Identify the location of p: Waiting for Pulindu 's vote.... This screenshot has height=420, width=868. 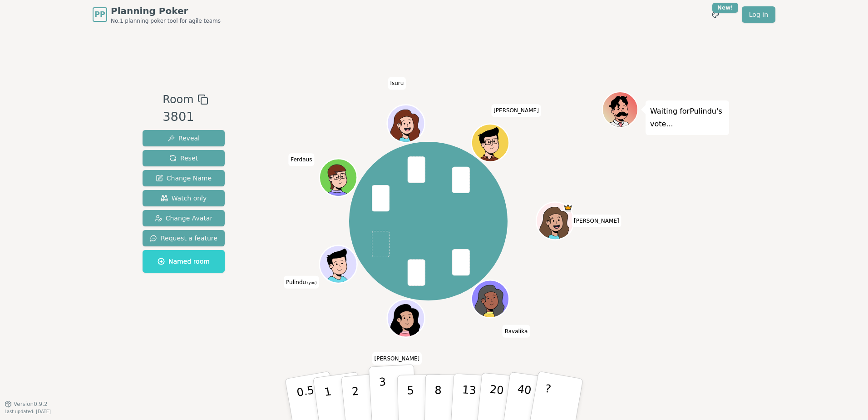
(687, 117).